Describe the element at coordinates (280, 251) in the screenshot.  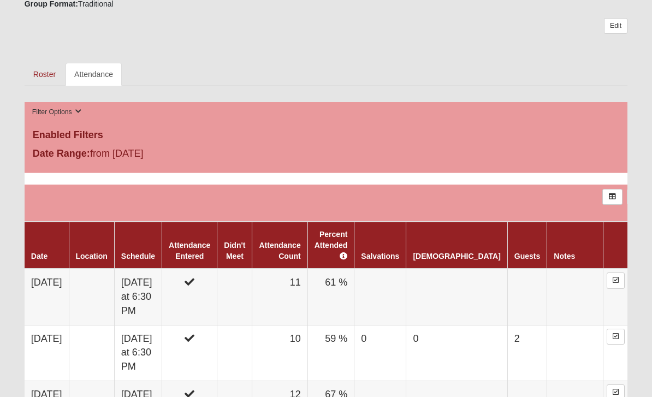
I see `a: Attendance Count` at that location.